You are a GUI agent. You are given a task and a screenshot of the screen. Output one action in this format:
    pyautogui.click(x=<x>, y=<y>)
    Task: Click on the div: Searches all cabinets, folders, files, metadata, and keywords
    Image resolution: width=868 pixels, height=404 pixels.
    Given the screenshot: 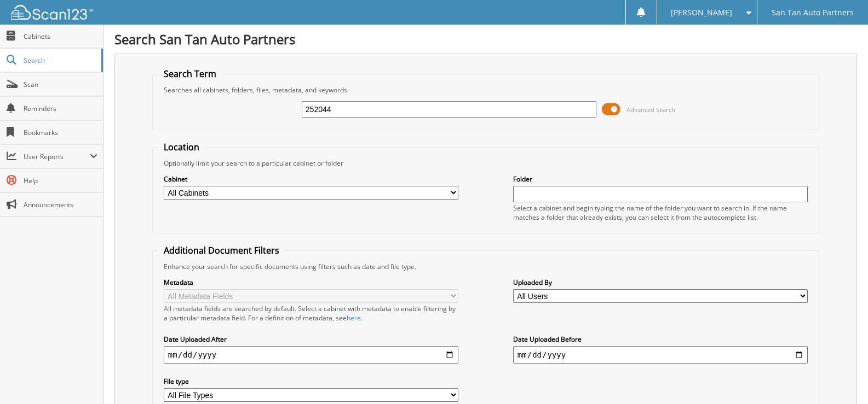 What is the action you would take?
    pyautogui.click(x=485, y=90)
    